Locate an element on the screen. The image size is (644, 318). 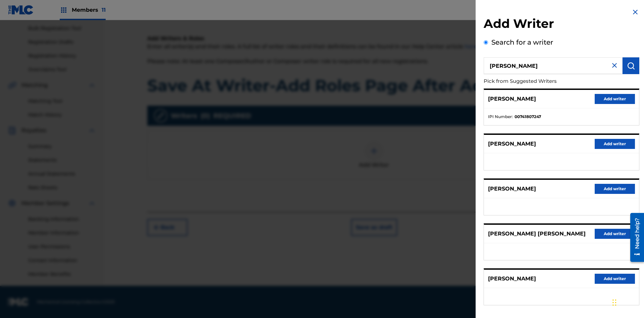
h2: Add Writer is located at coordinates (561, 24).